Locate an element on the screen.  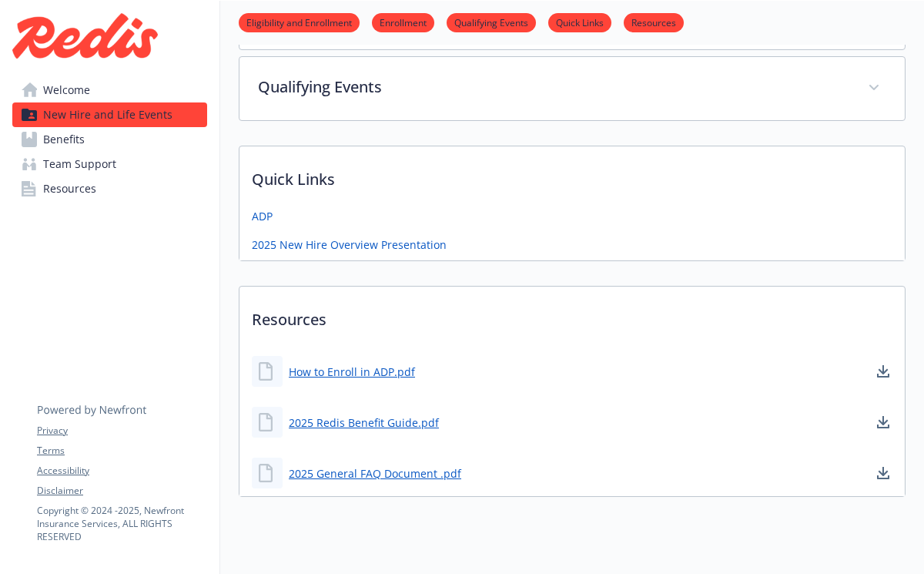
a: 2025 Redis Benefit Guide.pdf is located at coordinates (363, 422).